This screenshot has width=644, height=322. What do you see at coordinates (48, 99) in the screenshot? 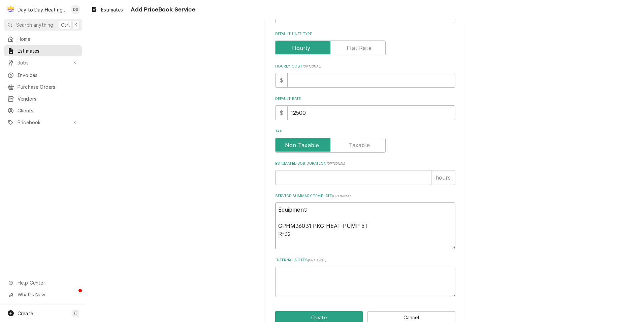
I see `span: Vendors` at bounding box center [48, 99].